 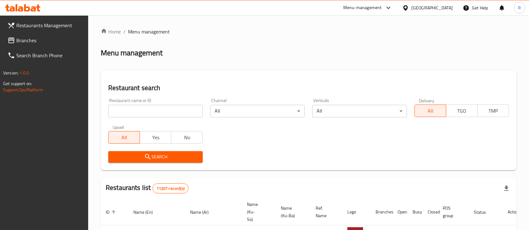 What do you see at coordinates (11, 73) in the screenshot?
I see `span: Version:` at bounding box center [11, 73].